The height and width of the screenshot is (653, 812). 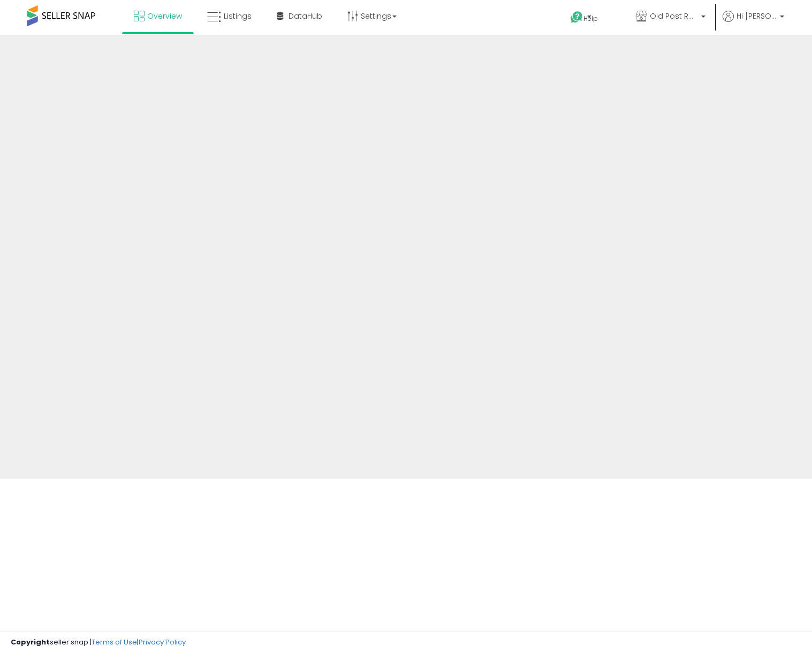 I want to click on span: DataHub, so click(x=305, y=16).